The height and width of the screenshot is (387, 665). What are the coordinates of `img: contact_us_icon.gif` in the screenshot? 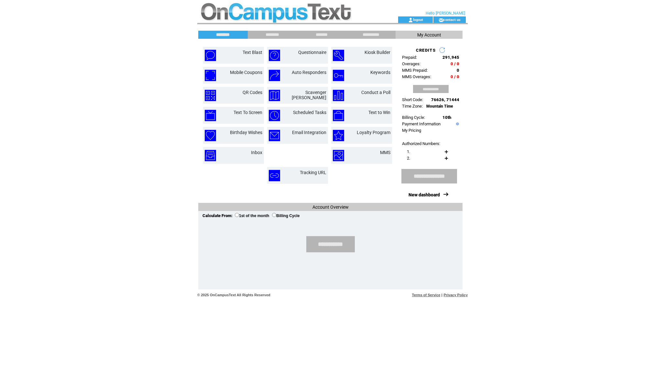 It's located at (441, 20).